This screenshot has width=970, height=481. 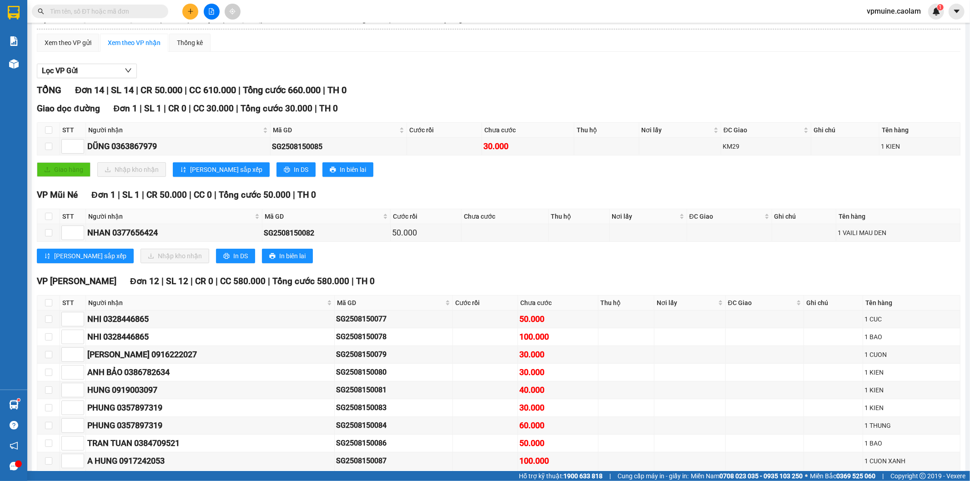 I want to click on img: icon-new-feature, so click(x=936, y=11).